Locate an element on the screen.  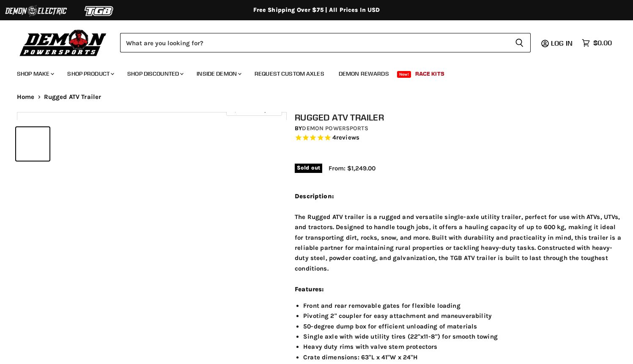
span: Log in is located at coordinates (562, 43).